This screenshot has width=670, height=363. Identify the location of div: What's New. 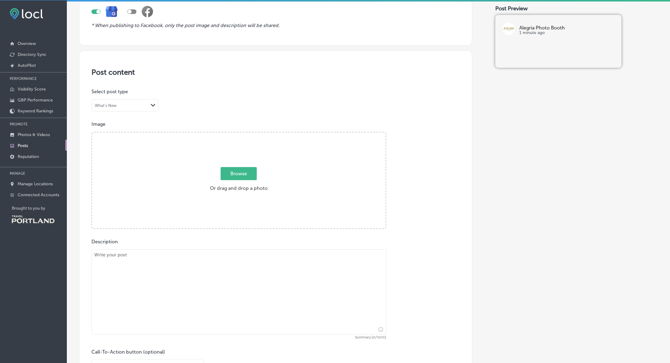
(106, 105).